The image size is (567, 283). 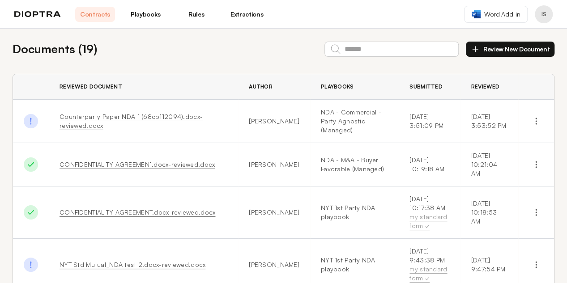 I want to click on a: Rules, so click(x=196, y=14).